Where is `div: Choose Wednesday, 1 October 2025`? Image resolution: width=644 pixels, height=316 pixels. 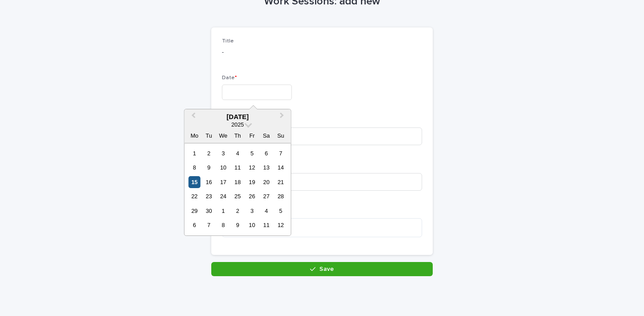
div: Choose Wednesday, 1 October 2025 is located at coordinates (223, 211).